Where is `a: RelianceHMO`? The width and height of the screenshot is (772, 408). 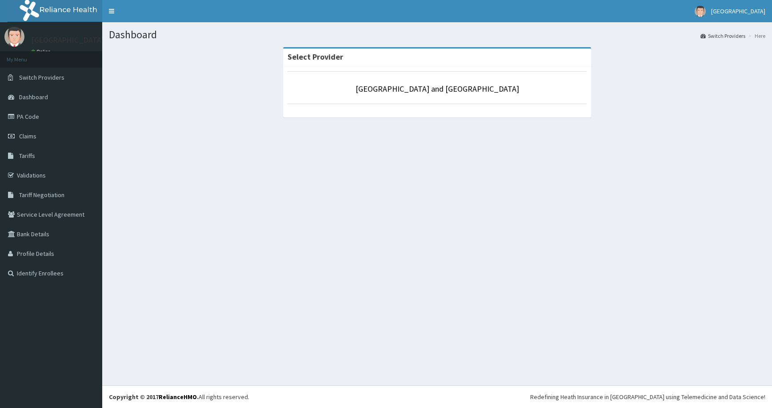
a: RelianceHMO is located at coordinates (178, 397).